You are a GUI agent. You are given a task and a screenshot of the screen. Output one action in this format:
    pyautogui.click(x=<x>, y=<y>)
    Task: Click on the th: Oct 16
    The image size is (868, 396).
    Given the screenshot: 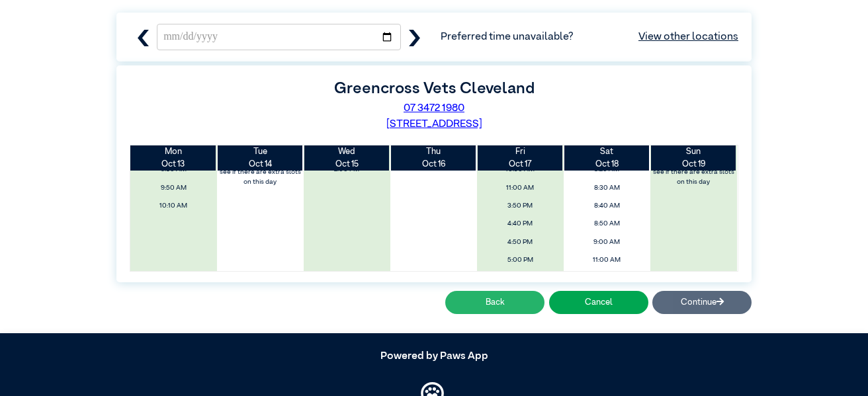 What is the action you would take?
    pyautogui.click(x=433, y=158)
    